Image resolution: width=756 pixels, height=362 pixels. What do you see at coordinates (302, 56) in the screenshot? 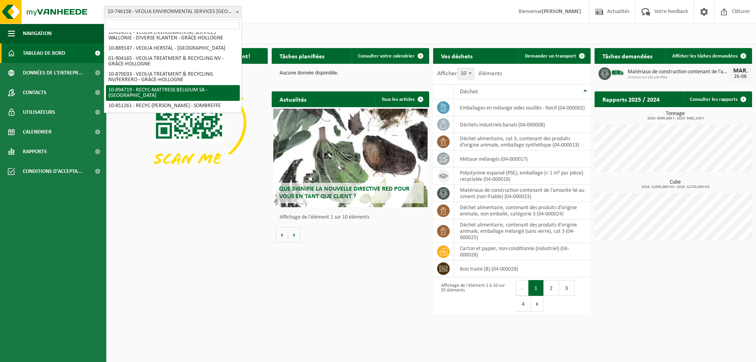
I see `h2: Tâches planifiées` at bounding box center [302, 56].